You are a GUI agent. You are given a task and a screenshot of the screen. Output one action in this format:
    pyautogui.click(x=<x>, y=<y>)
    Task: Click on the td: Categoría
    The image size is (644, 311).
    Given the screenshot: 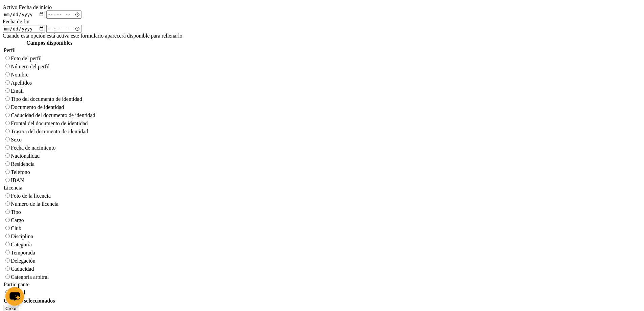 What is the action you would take?
    pyautogui.click(x=50, y=244)
    